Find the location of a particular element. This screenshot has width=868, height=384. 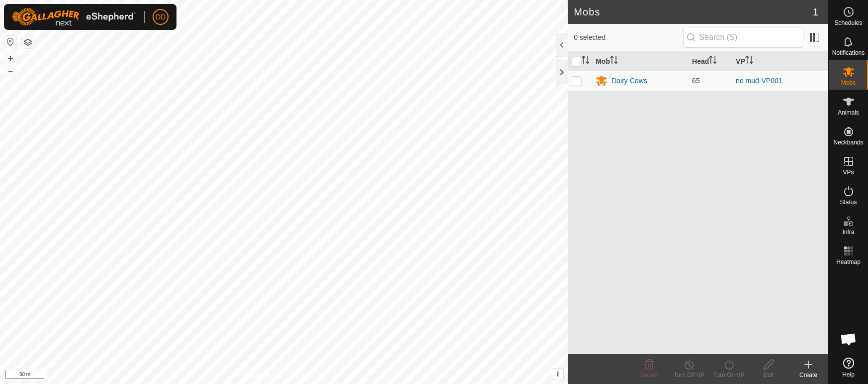

span: DD is located at coordinates (161, 17).